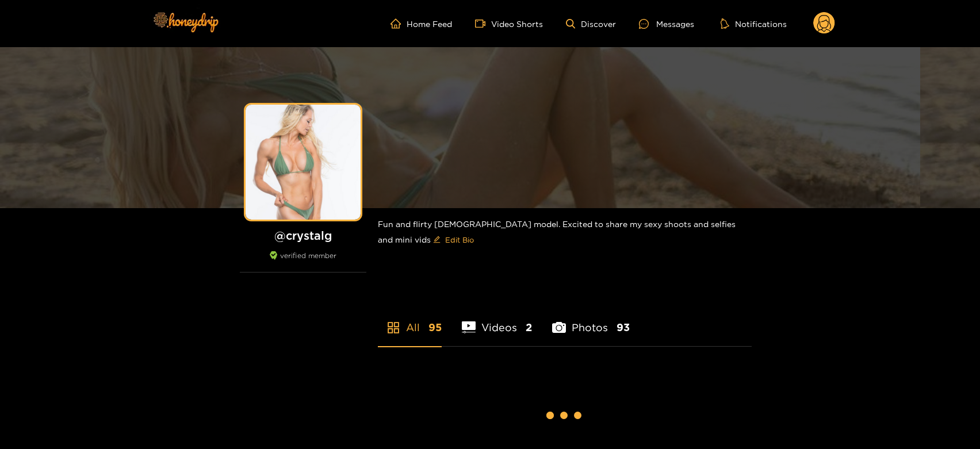 This screenshot has height=449, width=980. Describe the element at coordinates (435, 327) in the screenshot. I see `span: 95` at that location.